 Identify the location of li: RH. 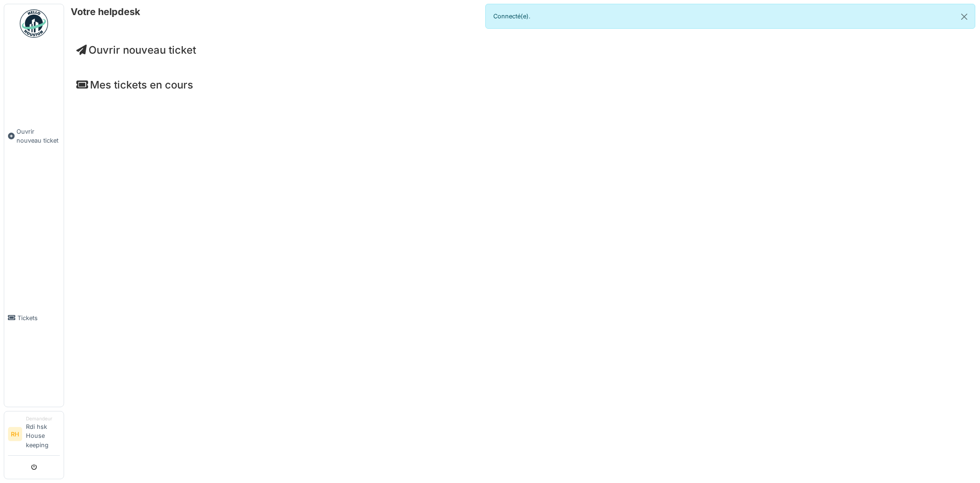
(15, 434).